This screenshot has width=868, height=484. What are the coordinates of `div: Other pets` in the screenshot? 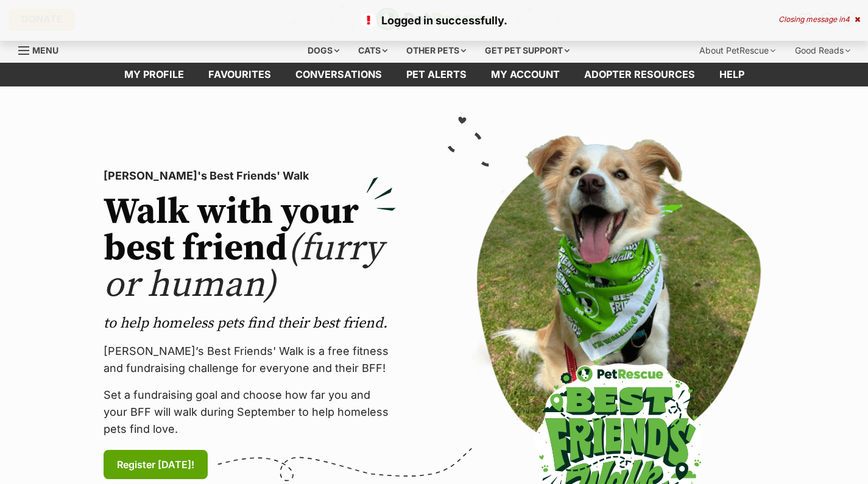 It's located at (436, 51).